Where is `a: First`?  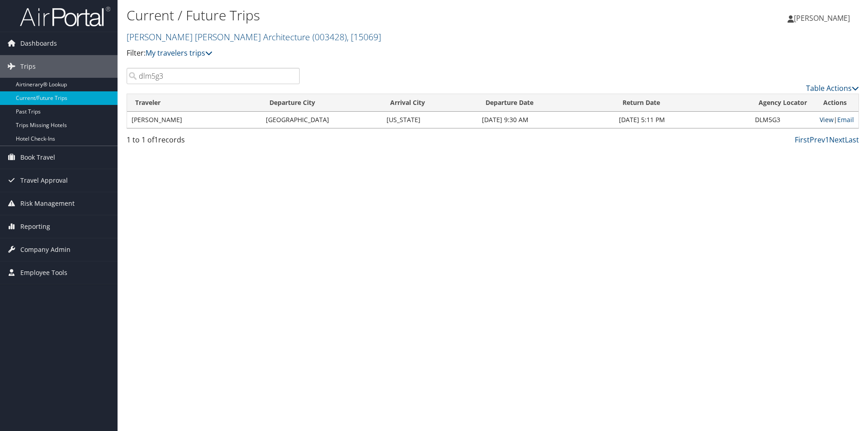 a: First is located at coordinates (802, 140).